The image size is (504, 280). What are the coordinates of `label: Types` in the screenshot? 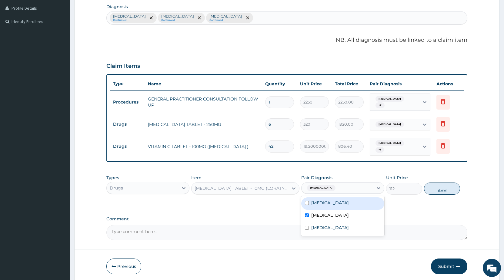 It's located at (113, 178).